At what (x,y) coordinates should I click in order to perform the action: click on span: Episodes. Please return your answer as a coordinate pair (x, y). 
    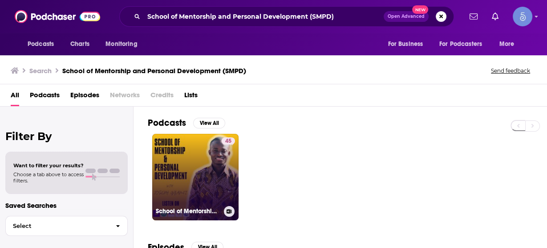
    Looking at the image, I should click on (85, 97).